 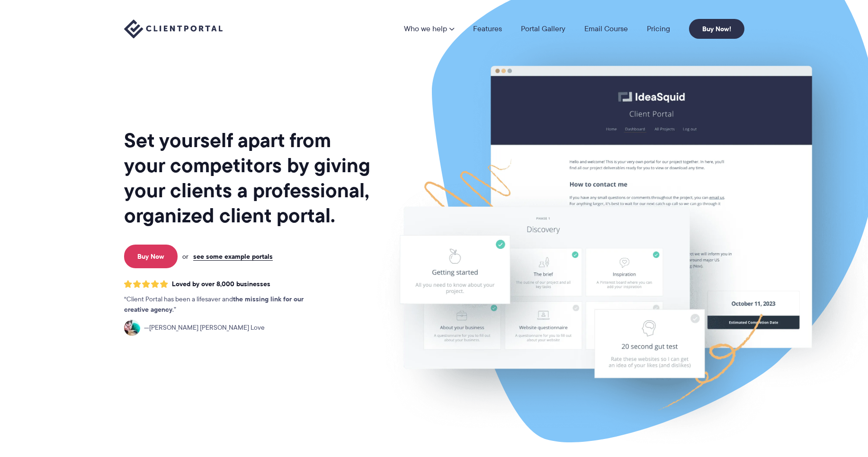 I want to click on span: Loved by over 8,000 businesses, so click(x=221, y=284).